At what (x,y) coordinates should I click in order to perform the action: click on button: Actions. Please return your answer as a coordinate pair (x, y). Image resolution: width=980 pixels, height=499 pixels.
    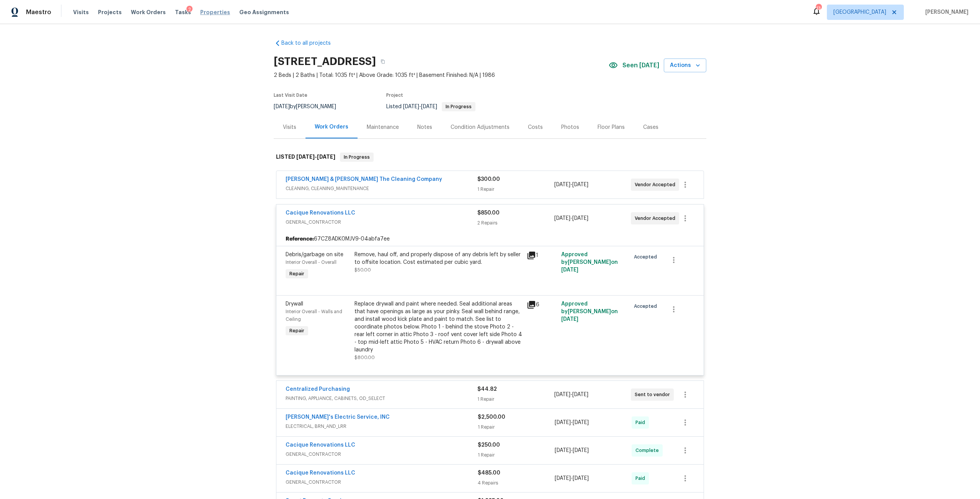
    Looking at the image, I should click on (685, 66).